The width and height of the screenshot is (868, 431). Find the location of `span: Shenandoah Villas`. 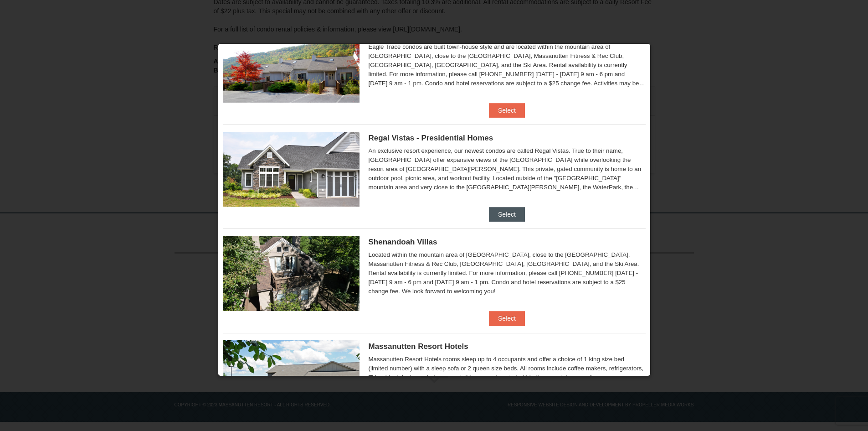

span: Shenandoah Villas is located at coordinates (403, 242).